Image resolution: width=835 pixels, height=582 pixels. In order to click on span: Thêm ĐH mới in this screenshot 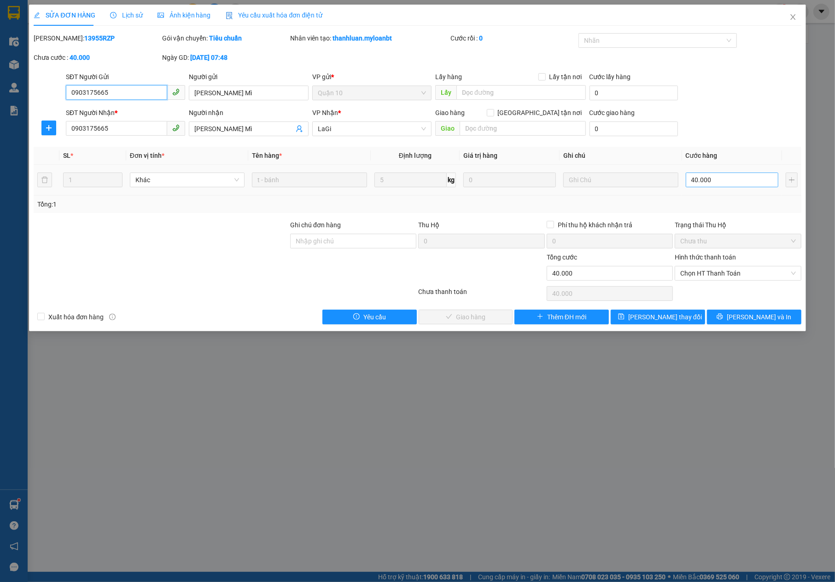, I will do `click(566, 317)`.